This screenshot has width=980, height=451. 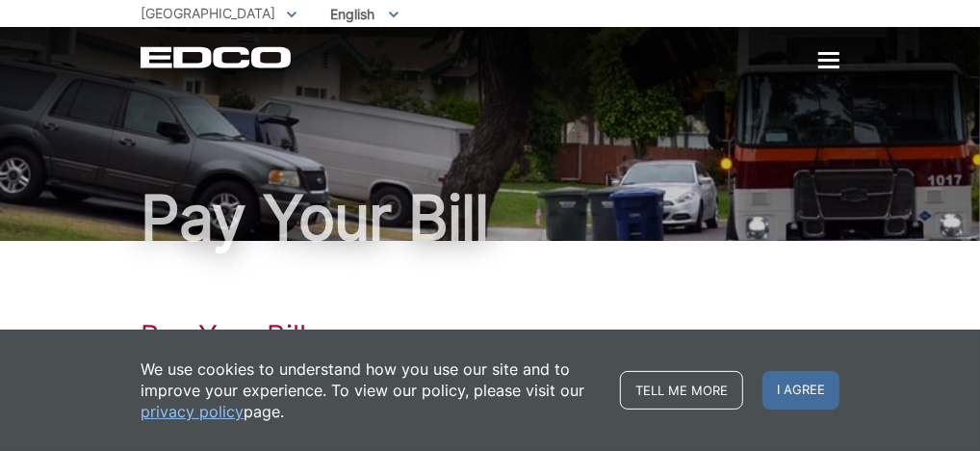 What do you see at coordinates (801, 390) in the screenshot?
I see `span: I agree` at bounding box center [801, 390].